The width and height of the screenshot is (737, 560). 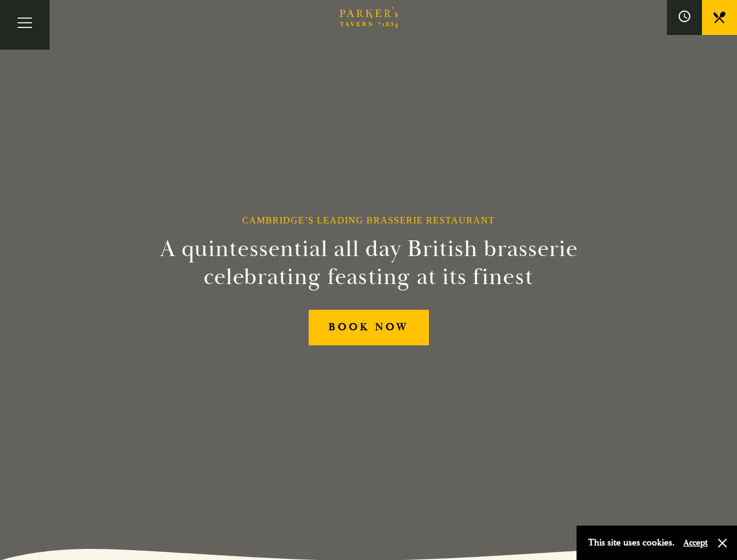 I want to click on button: Accept, so click(x=695, y=542).